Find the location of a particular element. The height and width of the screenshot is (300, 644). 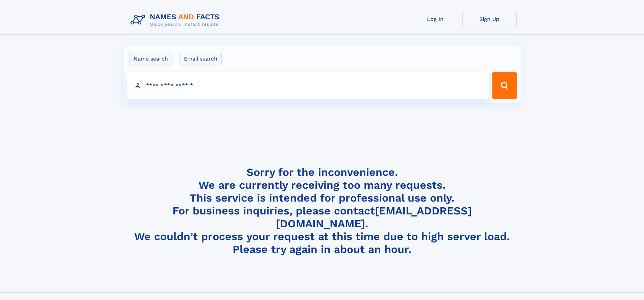

img: Logo Names and Facts is located at coordinates (176, 20).